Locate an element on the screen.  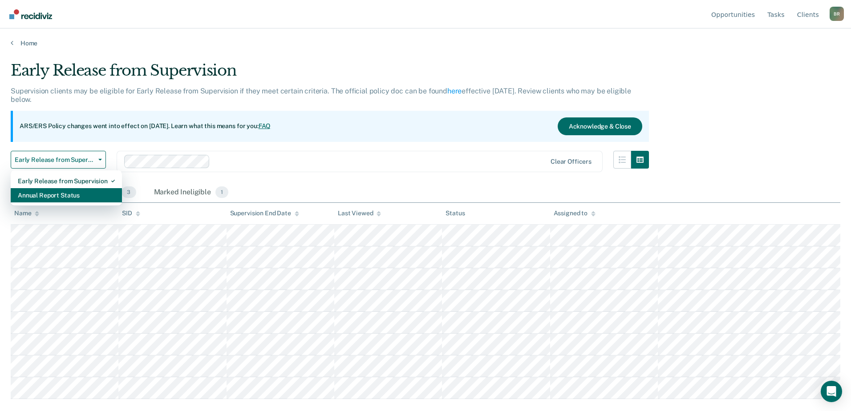
div: Dropdown Menu is located at coordinates (66, 188).